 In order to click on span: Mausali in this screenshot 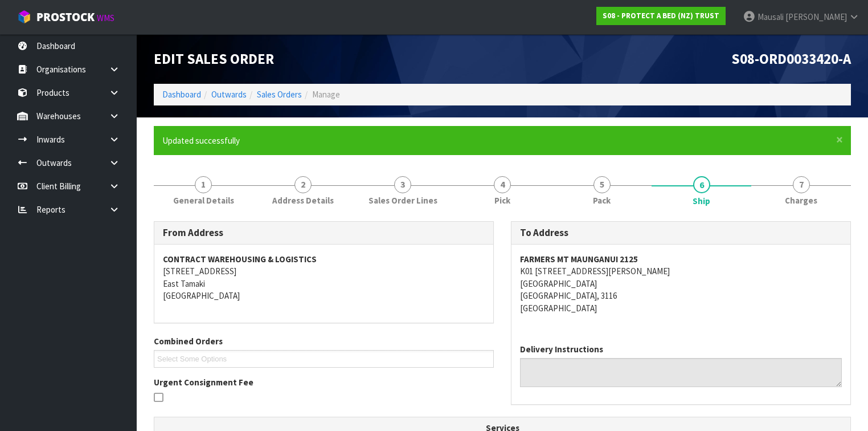, I will do `click(771, 16)`.